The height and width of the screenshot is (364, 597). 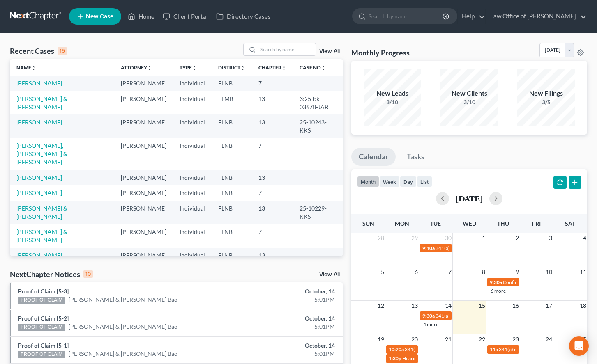 I want to click on span: Fri, so click(x=536, y=224).